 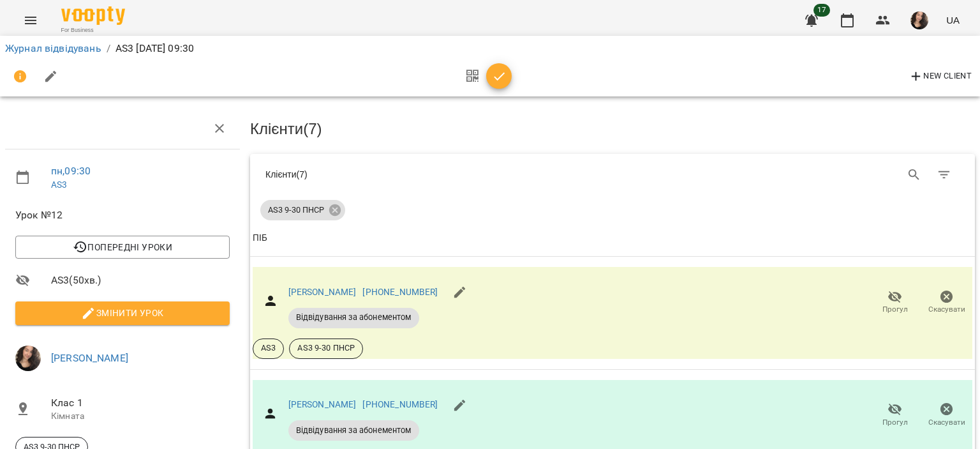 I want to click on span: Урок №12, so click(x=122, y=215).